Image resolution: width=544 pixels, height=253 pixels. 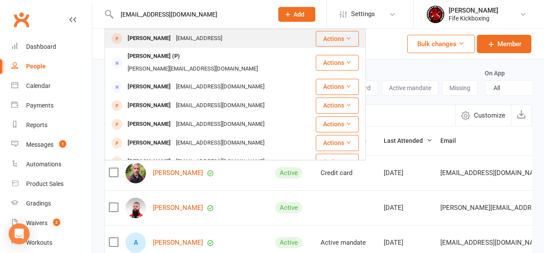 What do you see at coordinates (135, 173) in the screenshot?
I see `img: Stuart` at bounding box center [135, 173].